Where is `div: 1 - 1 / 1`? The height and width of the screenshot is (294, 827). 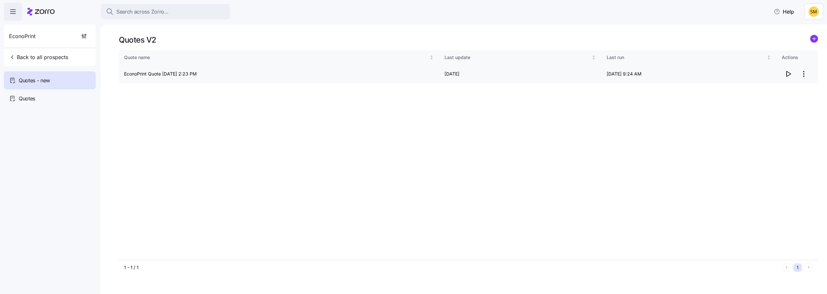
div: 1 - 1 / 1 is located at coordinates (452, 268).